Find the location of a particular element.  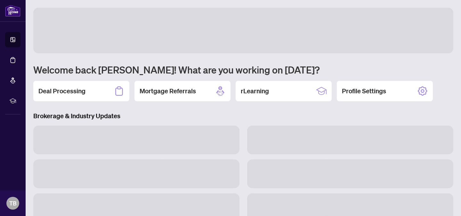

h2: Profile Settings is located at coordinates (364, 91).